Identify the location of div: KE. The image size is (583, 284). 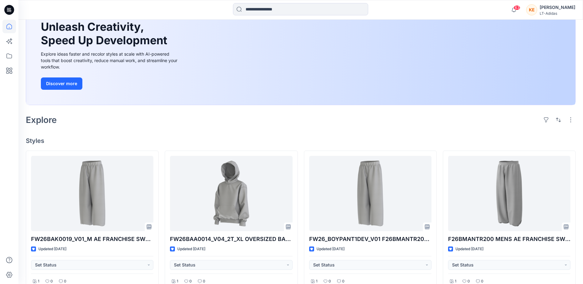
(532, 10).